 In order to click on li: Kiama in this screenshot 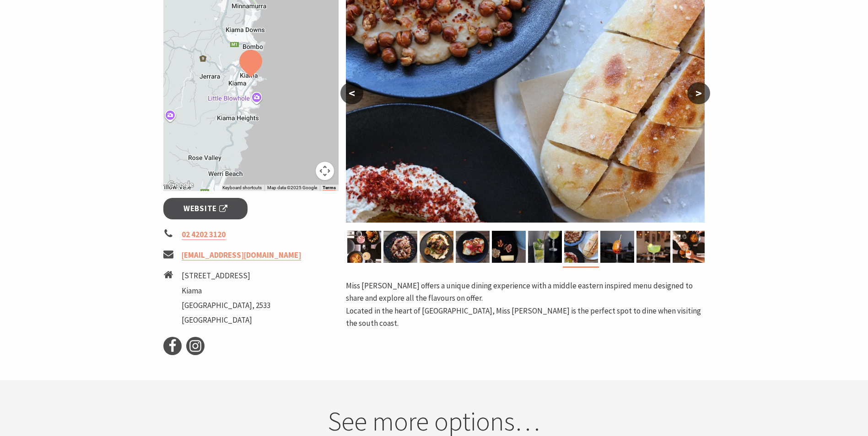, I will do `click(226, 291)`.